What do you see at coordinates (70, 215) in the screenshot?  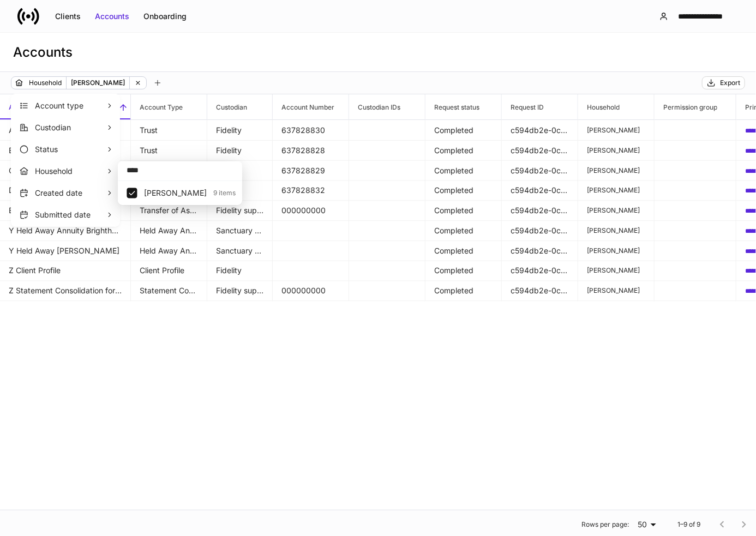 I see `p: Submitted date` at bounding box center [70, 215].